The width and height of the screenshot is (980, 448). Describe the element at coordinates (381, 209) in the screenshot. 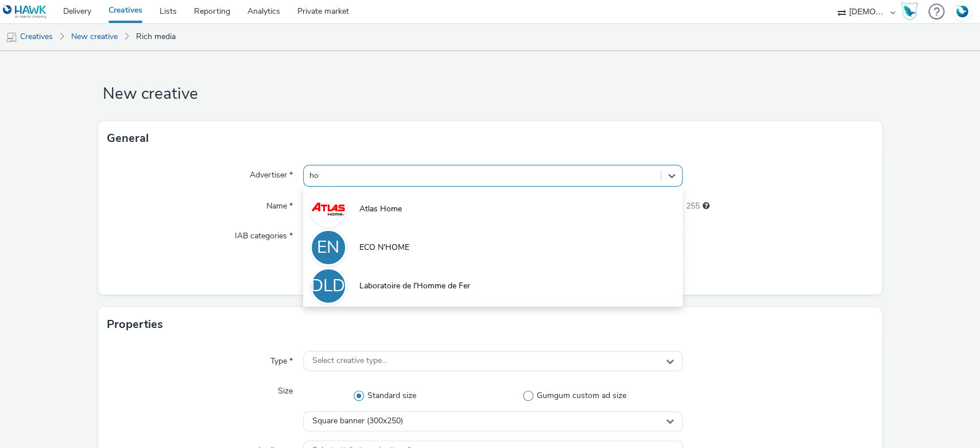

I see `span: Atlas Home` at that location.